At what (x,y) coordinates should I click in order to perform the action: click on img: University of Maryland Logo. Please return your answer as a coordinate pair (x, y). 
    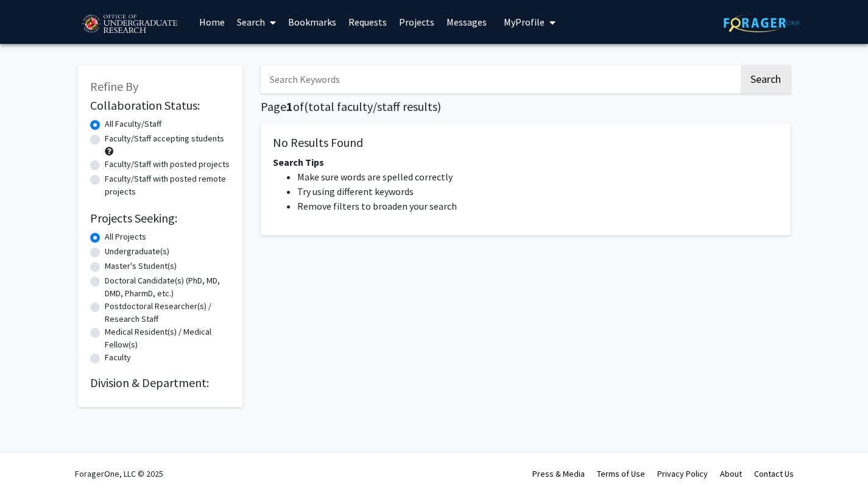
    Looking at the image, I should click on (129, 24).